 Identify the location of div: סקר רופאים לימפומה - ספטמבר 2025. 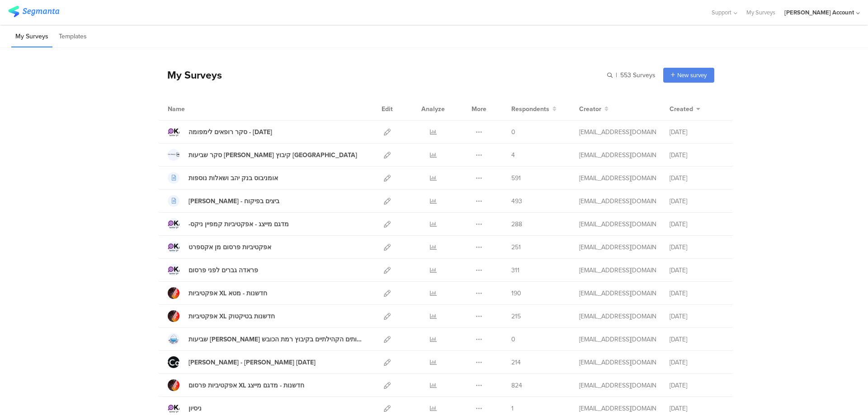
(230, 132).